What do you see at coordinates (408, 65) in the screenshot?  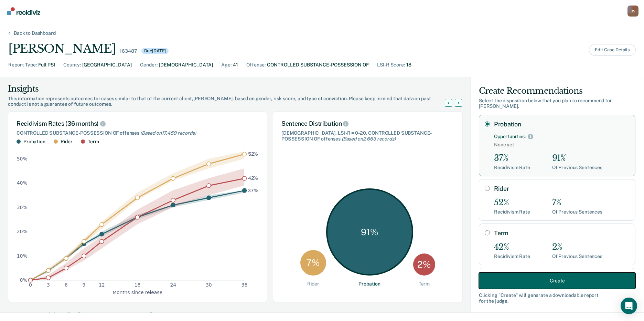 I see `div: 18` at bounding box center [408, 65].